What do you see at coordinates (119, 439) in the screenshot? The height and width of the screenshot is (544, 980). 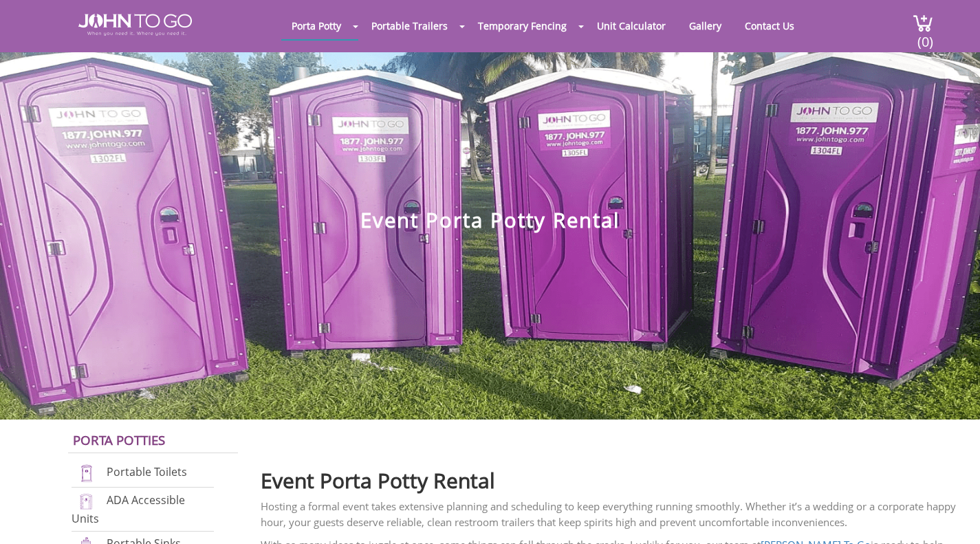 I see `a: Porta Potties` at bounding box center [119, 439].